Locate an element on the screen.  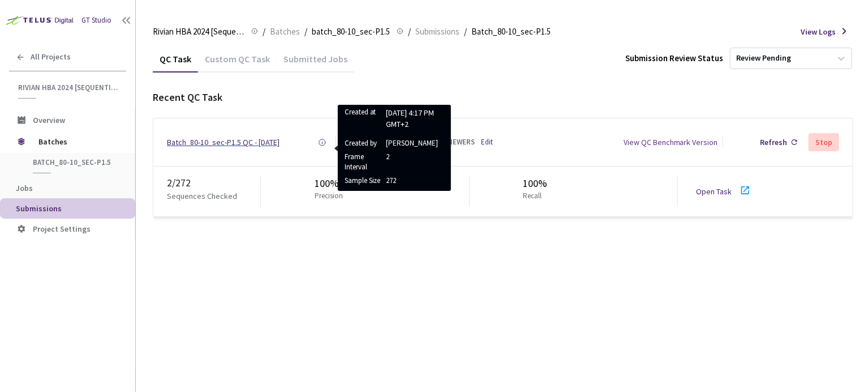
span: Created by is located at coordinates (363, 143).